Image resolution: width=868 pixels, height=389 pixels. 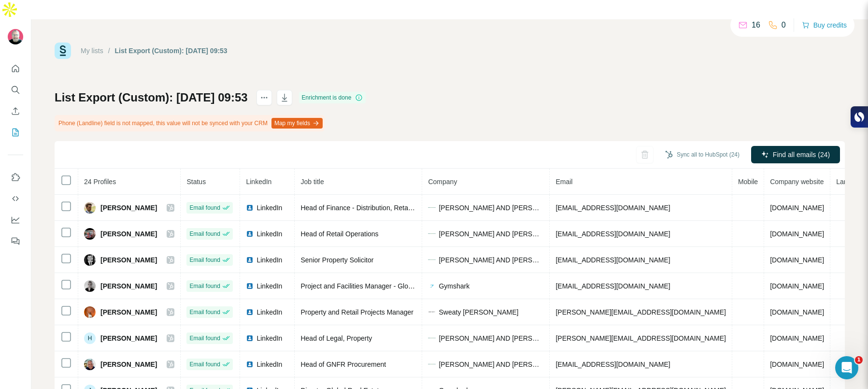 What do you see at coordinates (795, 155) in the screenshot?
I see `button: Find all emails (24)` at bounding box center [795, 155].